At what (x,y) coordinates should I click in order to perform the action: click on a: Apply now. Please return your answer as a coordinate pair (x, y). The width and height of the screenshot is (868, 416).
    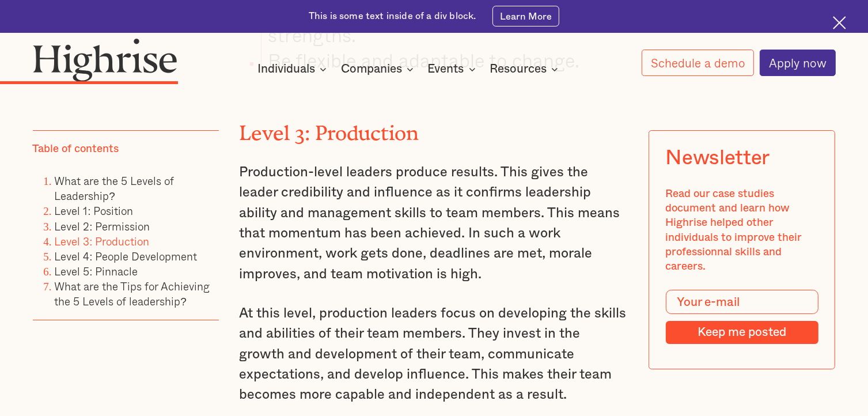
    Looking at the image, I should click on (797, 63).